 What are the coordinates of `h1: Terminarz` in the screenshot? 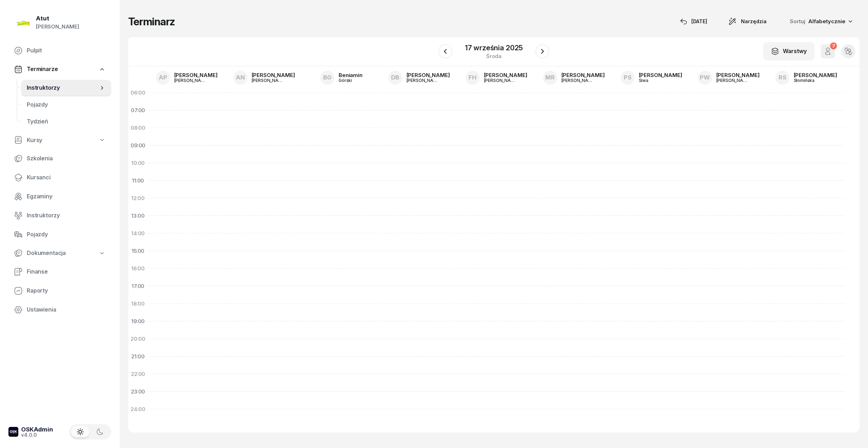 It's located at (152, 22).